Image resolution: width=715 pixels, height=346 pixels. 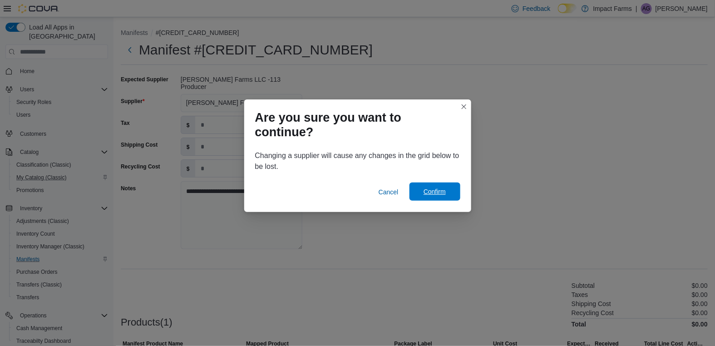 I want to click on span: Cancel, so click(x=389, y=192).